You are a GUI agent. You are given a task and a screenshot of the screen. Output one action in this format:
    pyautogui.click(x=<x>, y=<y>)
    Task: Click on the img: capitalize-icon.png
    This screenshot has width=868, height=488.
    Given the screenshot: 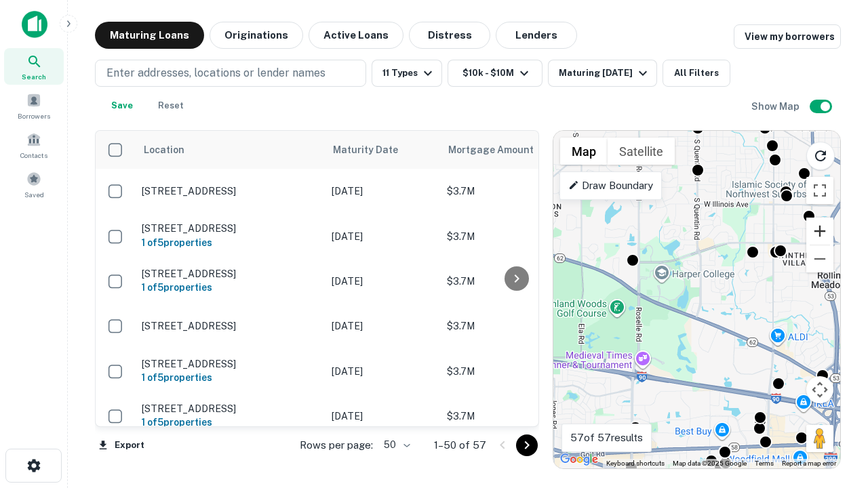 What is the action you would take?
    pyautogui.click(x=34, y=24)
    